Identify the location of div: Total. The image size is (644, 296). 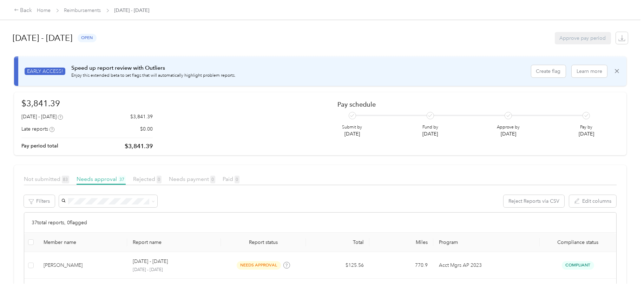
(338, 242).